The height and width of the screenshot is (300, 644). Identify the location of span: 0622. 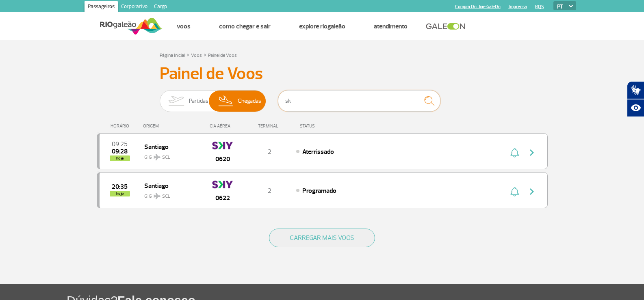
(223, 198).